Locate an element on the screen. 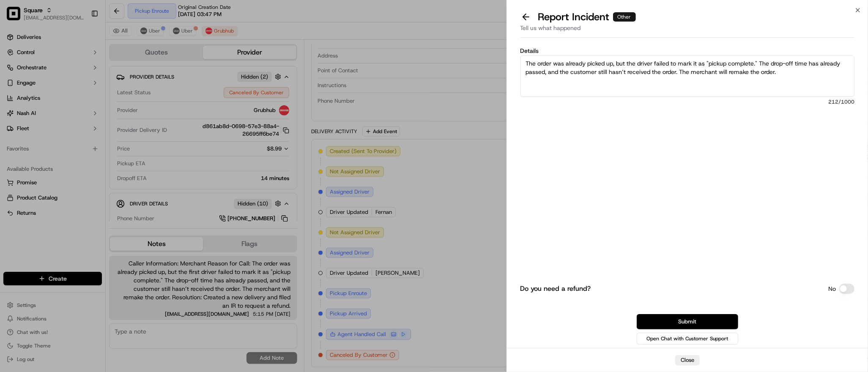  div: Start new chat is located at coordinates (84, 85).